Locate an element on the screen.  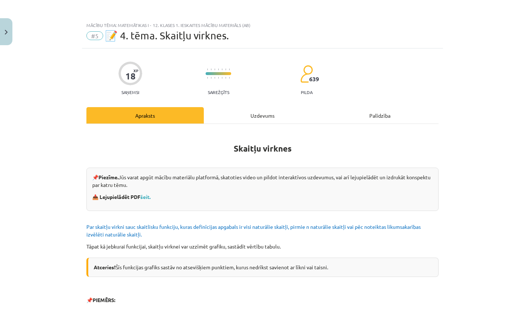
p: Saņemsi is located at coordinates (130, 92).